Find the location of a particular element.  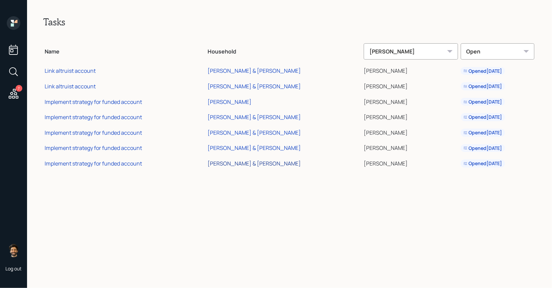

div: Open is located at coordinates (498, 51).